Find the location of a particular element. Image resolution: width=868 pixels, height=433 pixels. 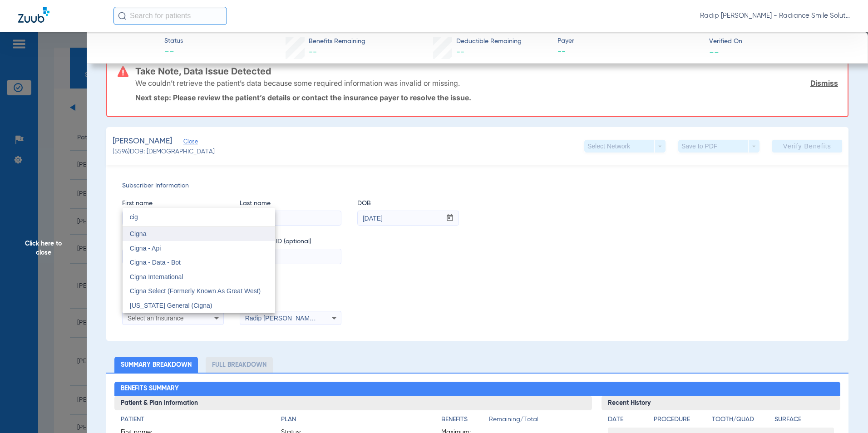

span: Cigna International is located at coordinates (157, 277).